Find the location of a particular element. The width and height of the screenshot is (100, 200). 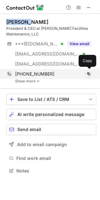

span: Find work email is located at coordinates (55, 158).